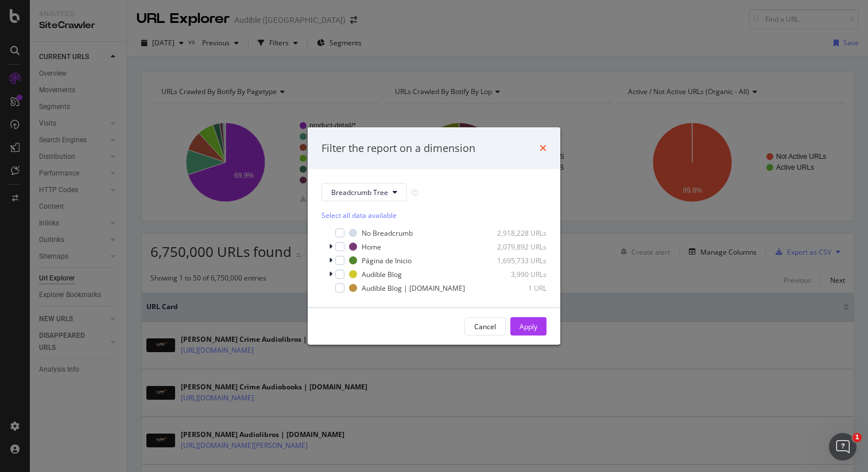 The width and height of the screenshot is (868, 472). What do you see at coordinates (543, 149) in the screenshot?
I see `div: times` at bounding box center [543, 149].